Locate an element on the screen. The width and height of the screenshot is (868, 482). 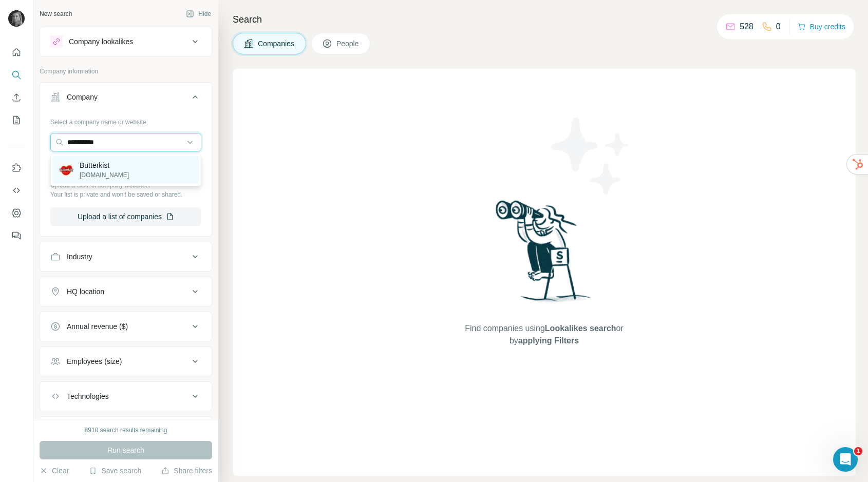
button: Clear is located at coordinates (54, 471).